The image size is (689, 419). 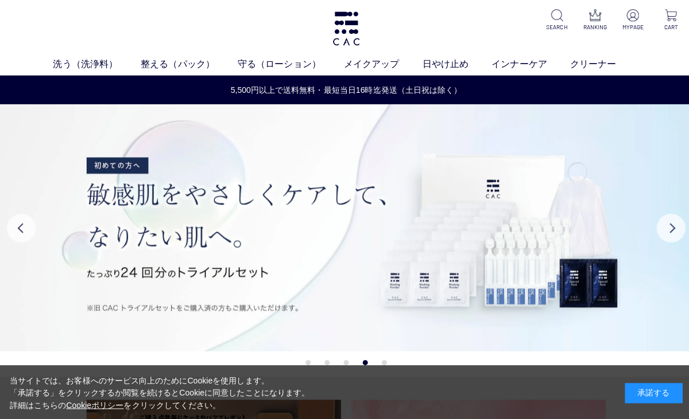 What do you see at coordinates (325, 361) in the screenshot?
I see `button: 2 of 5` at bounding box center [325, 361].